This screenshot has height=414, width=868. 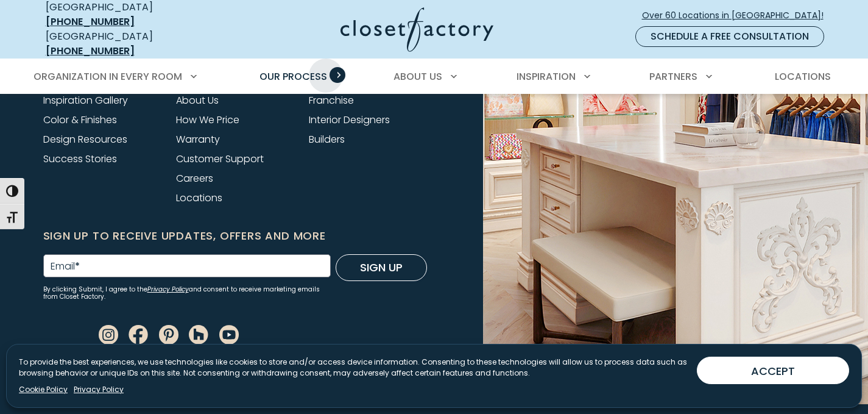 What do you see at coordinates (80, 158) in the screenshot?
I see `a: Success Stories` at bounding box center [80, 158].